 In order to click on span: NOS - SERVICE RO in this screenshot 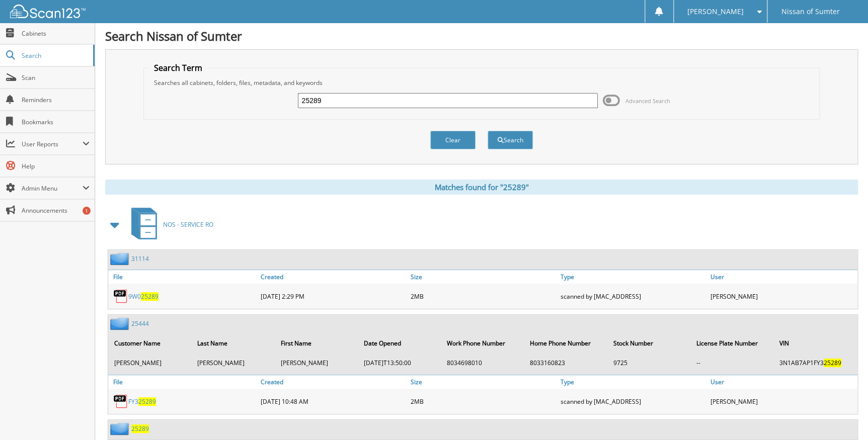, I will do `click(188, 224)`.